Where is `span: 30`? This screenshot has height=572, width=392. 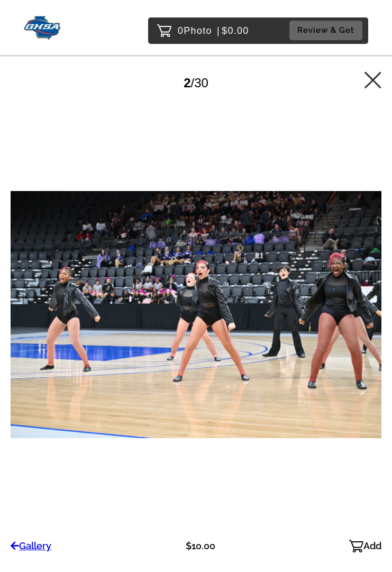 span: 30 is located at coordinates (201, 83).